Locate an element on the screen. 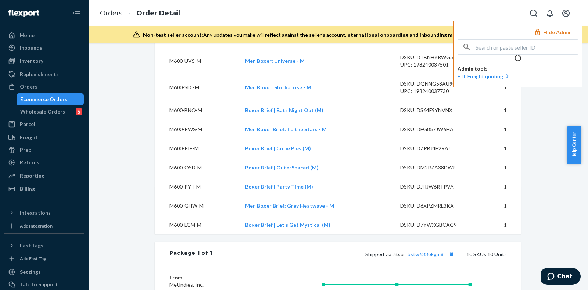 The width and height of the screenshot is (588, 290). div: Add Fast Tag is located at coordinates (33, 258).